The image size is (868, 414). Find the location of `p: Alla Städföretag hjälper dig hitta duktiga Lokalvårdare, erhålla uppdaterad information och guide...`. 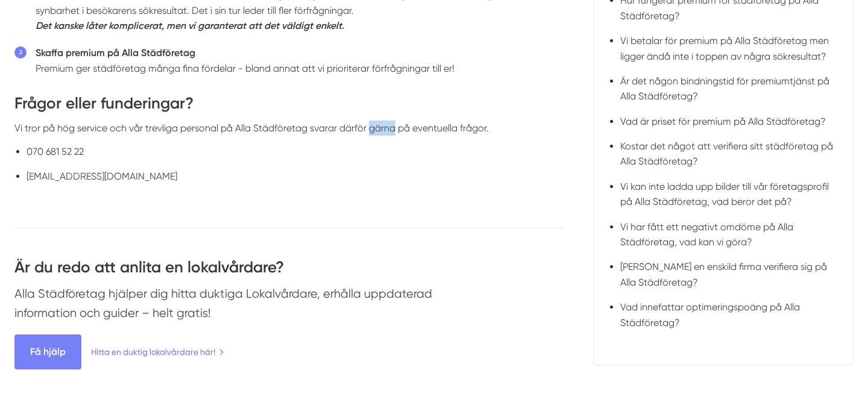

p: Alla Städföretag hjälper dig hitta duktiga Lokalvårdare, erhålla uppdaterad information och guide... is located at coordinates (289, 306).